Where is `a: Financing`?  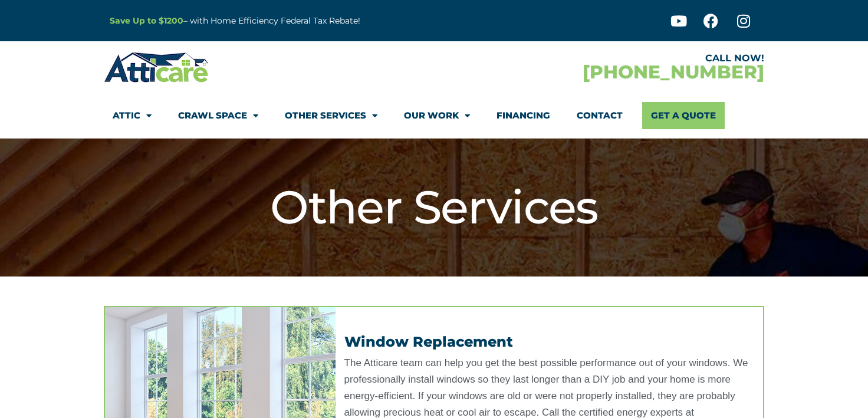
a: Financing is located at coordinates (523, 115).